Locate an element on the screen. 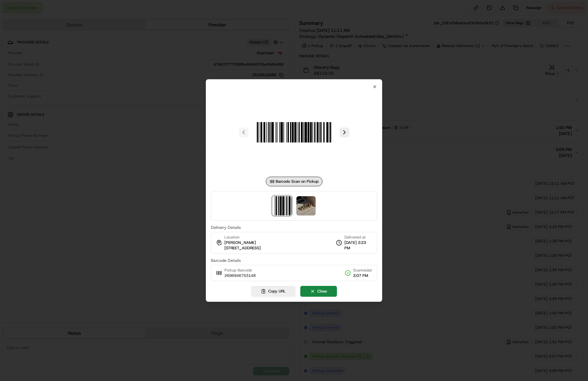 The width and height of the screenshot is (588, 381). span: Pickup Barcode is located at coordinates (240, 271).